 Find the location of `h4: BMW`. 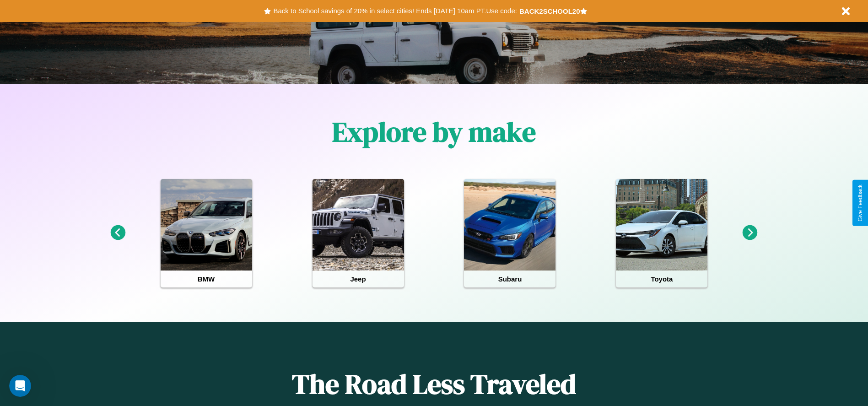

h4: BMW is located at coordinates (206, 279).